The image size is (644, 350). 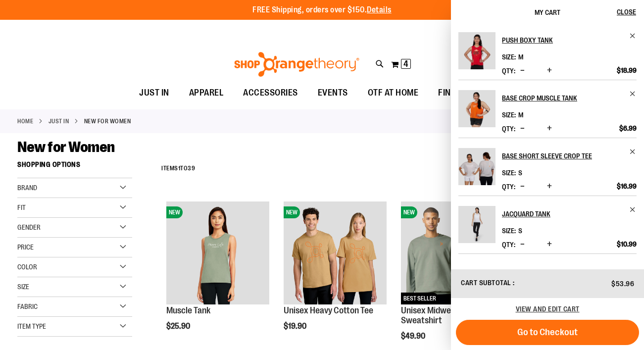 I want to click on span: $19.90, so click(x=296, y=326).